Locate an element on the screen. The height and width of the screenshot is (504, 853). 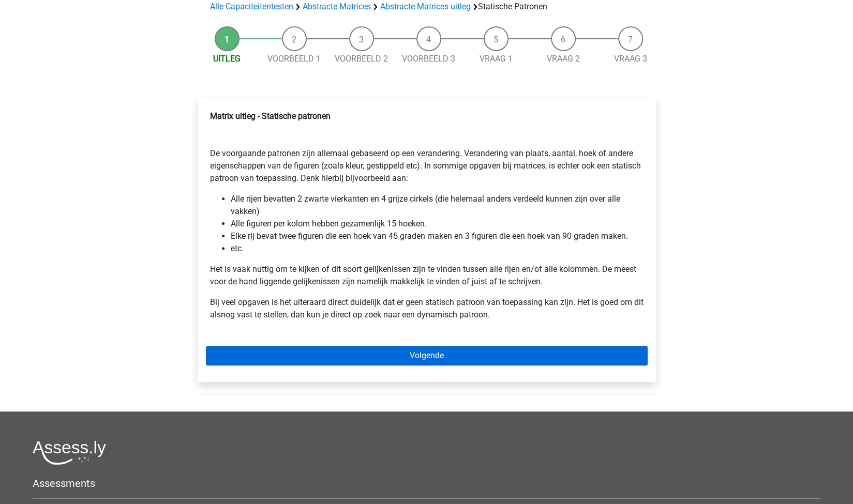
img: Assessly logo is located at coordinates (69, 452).